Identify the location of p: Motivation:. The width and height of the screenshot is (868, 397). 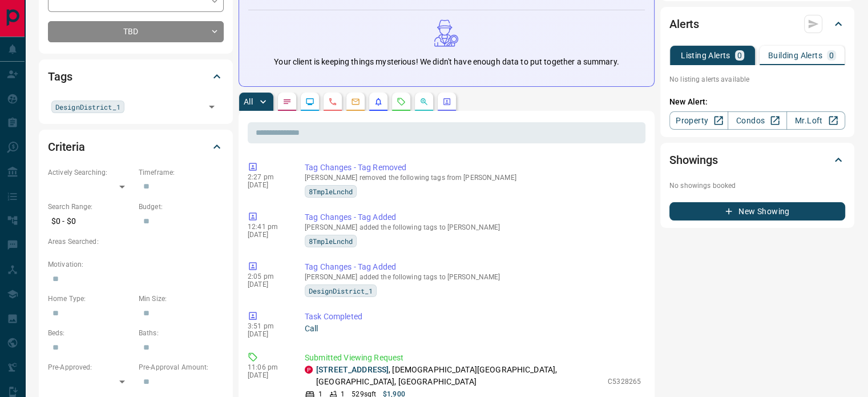
(136, 265).